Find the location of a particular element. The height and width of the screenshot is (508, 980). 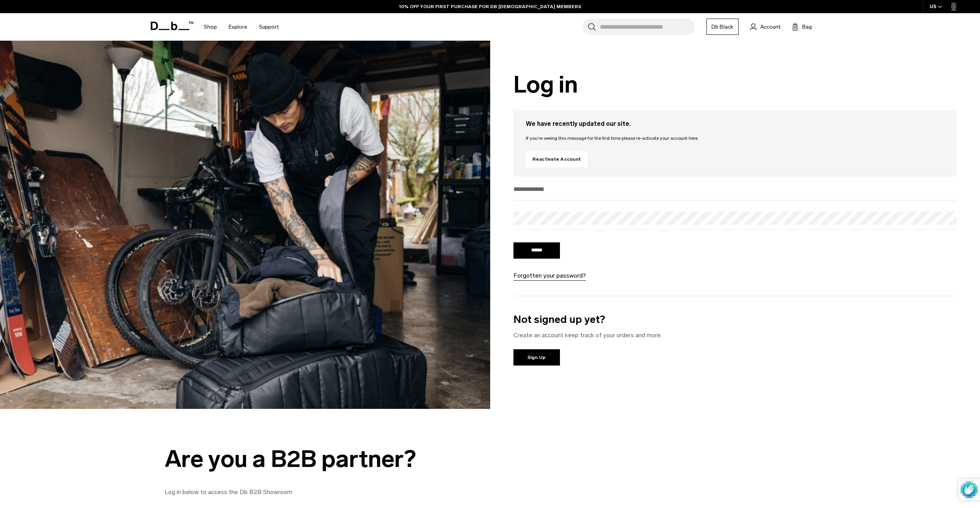

p: Create an account keep track of your orders and more. is located at coordinates (735, 336).